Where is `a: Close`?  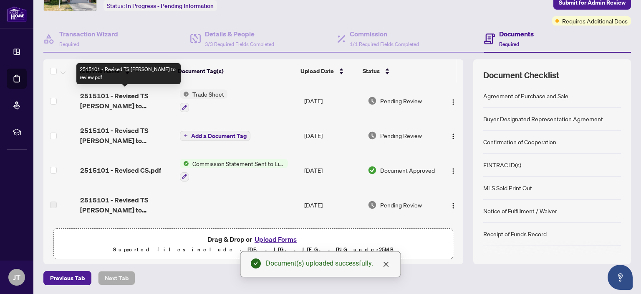
a: Close is located at coordinates (386, 264).